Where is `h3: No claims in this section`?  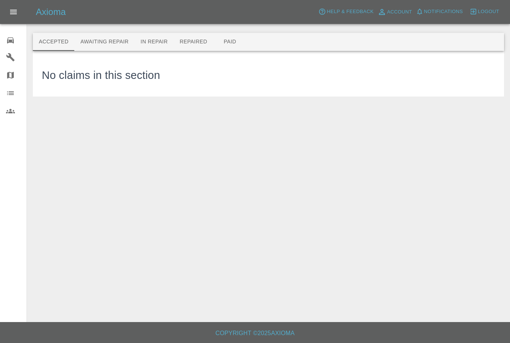 h3: No claims in this section is located at coordinates (101, 75).